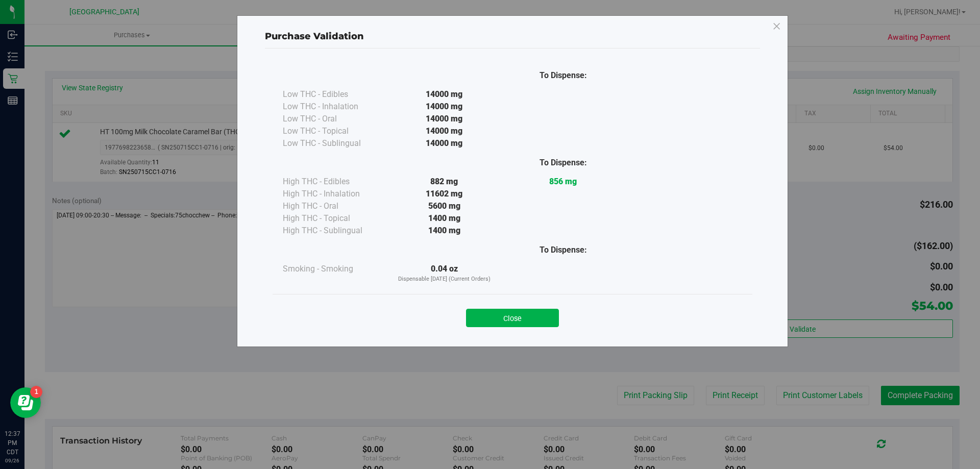 The width and height of the screenshot is (980, 469). I want to click on div: High THC - Oral, so click(334, 206).